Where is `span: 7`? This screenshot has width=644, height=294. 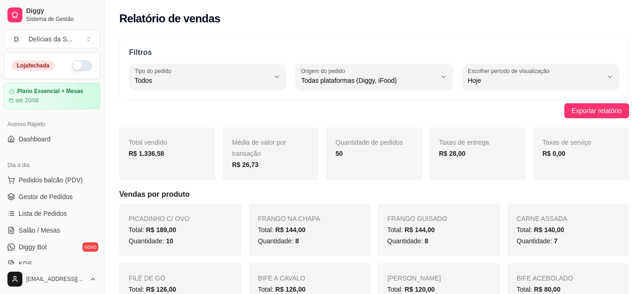
span: 7 is located at coordinates (556, 241).